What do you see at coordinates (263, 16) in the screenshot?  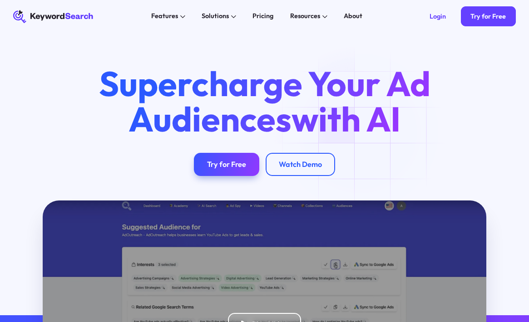 I see `div: Pricing` at bounding box center [263, 16].